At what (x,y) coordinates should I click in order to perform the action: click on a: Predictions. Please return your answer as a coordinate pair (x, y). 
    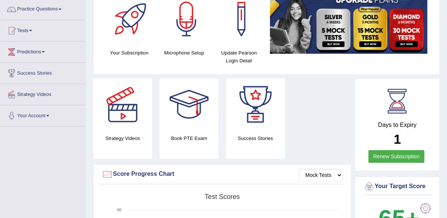
    Looking at the image, I should click on (43, 51).